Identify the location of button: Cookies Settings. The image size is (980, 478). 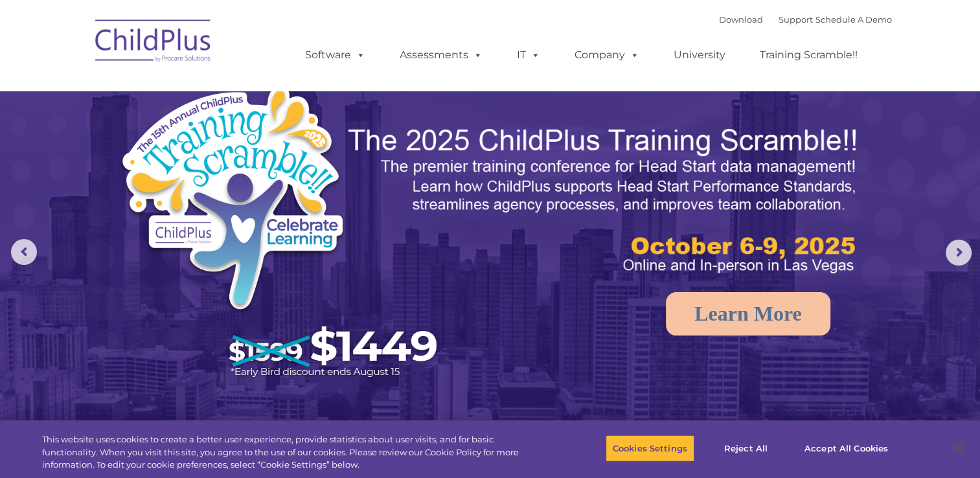
(650, 448).